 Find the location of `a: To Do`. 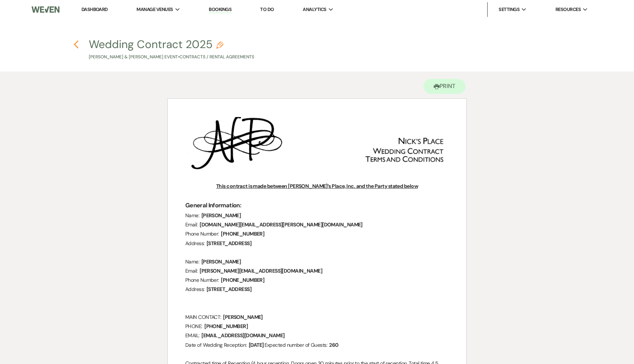

a: To Do is located at coordinates (267, 9).